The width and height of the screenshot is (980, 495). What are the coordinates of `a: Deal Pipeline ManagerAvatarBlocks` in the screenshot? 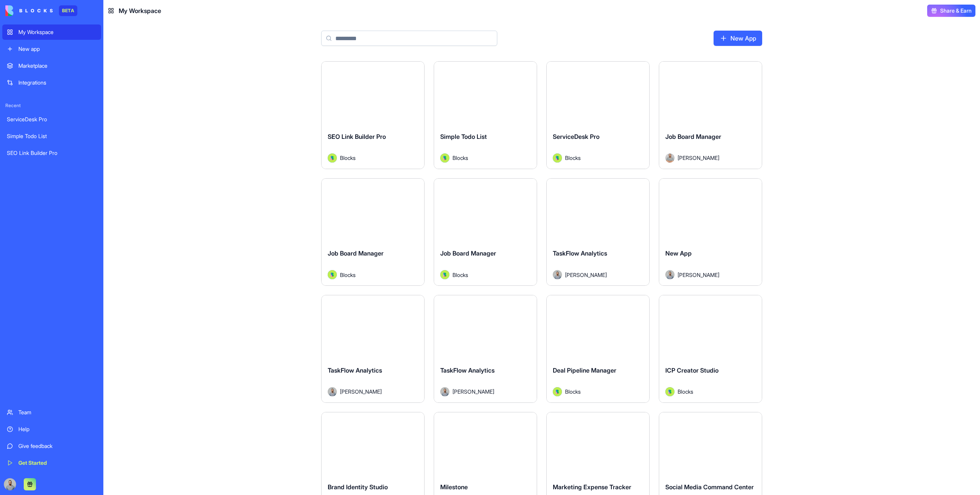 It's located at (598, 349).